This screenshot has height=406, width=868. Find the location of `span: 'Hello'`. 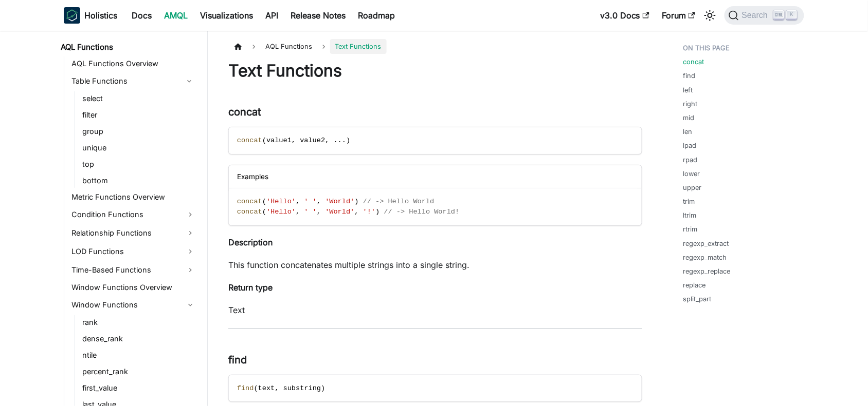

span: 'Hello' is located at coordinates (281, 212).